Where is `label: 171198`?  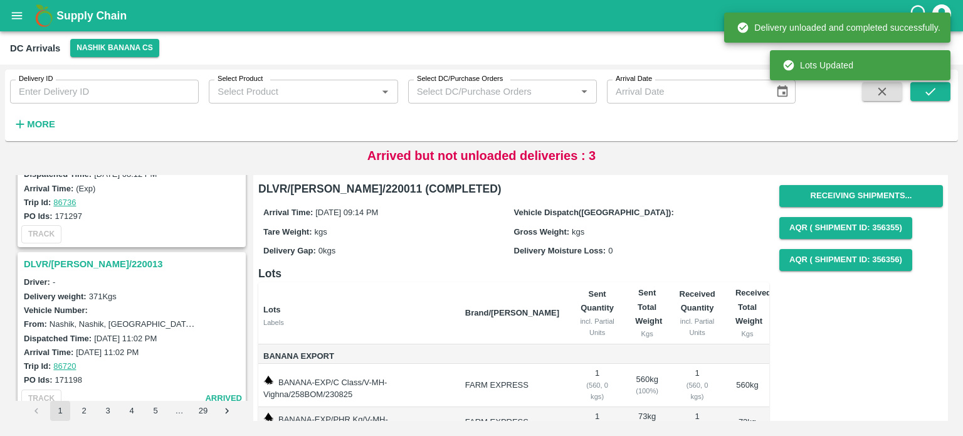 label: 171198 is located at coordinates (68, 379).